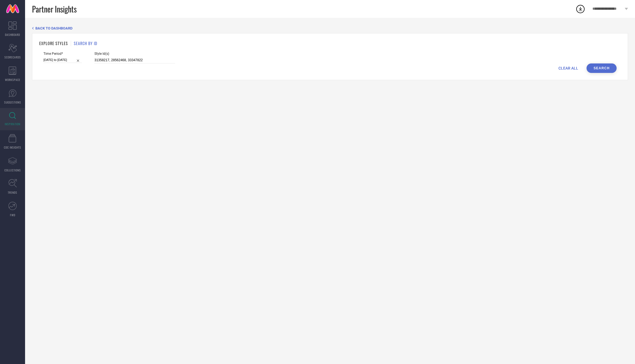 This screenshot has height=364, width=635. I want to click on input: Select time period, so click(63, 60).